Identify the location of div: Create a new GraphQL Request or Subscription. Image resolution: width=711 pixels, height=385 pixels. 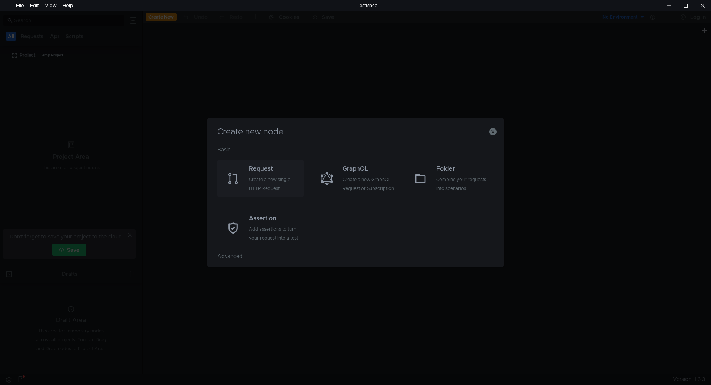
(369, 184).